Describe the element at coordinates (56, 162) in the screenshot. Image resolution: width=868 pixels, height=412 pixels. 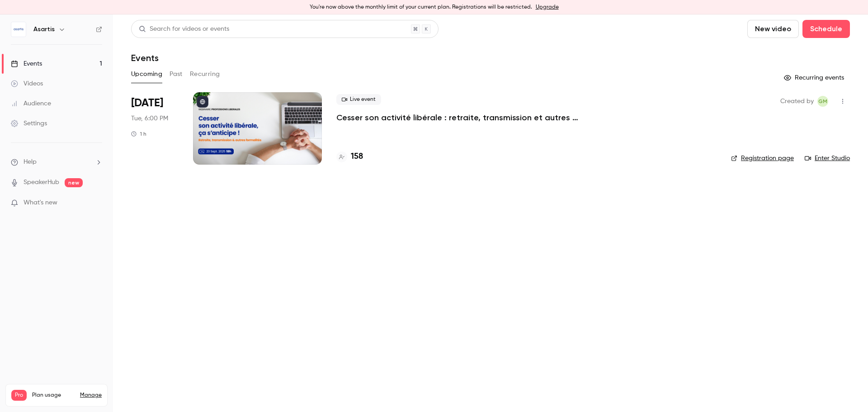
I see `li: help-dropdown-opener` at that location.